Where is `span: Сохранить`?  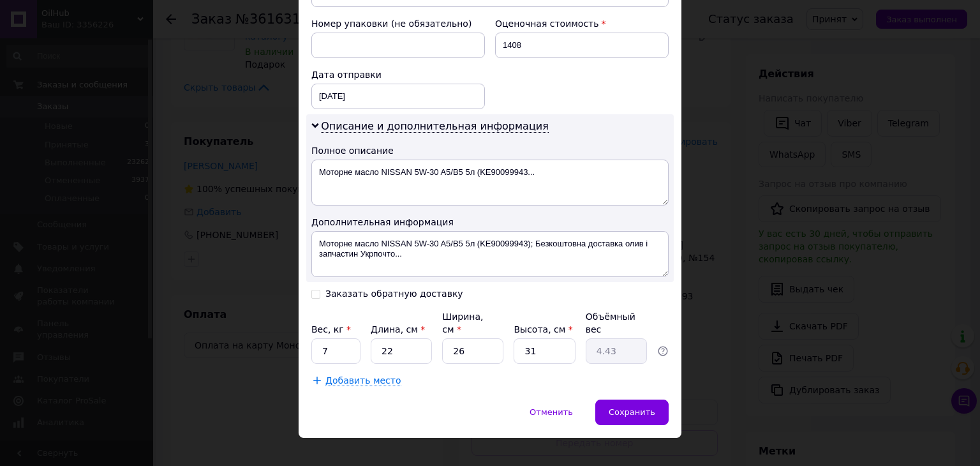 span: Сохранить is located at coordinates (632, 411).